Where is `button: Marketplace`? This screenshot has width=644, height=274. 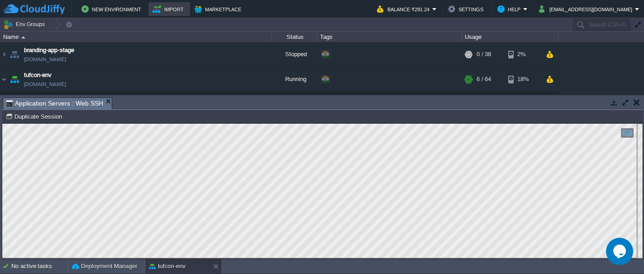
button: Marketplace is located at coordinates (219, 9).